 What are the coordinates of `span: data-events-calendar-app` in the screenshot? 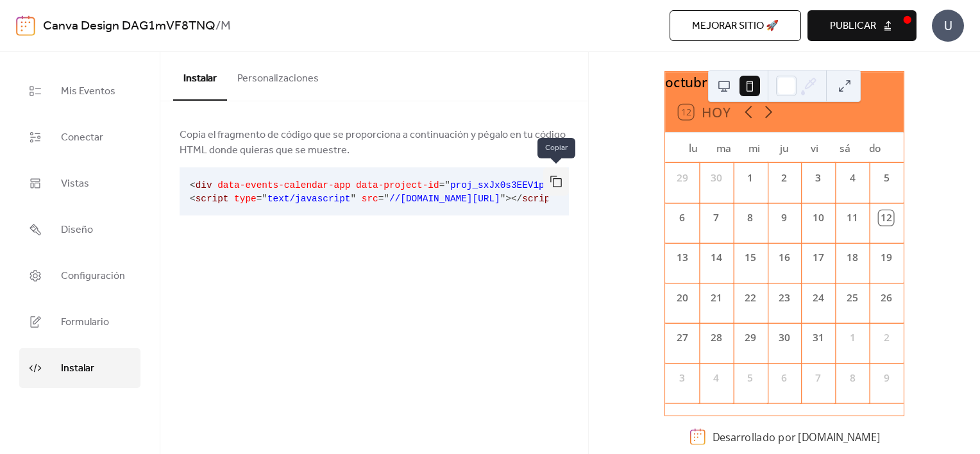 It's located at (283, 185).